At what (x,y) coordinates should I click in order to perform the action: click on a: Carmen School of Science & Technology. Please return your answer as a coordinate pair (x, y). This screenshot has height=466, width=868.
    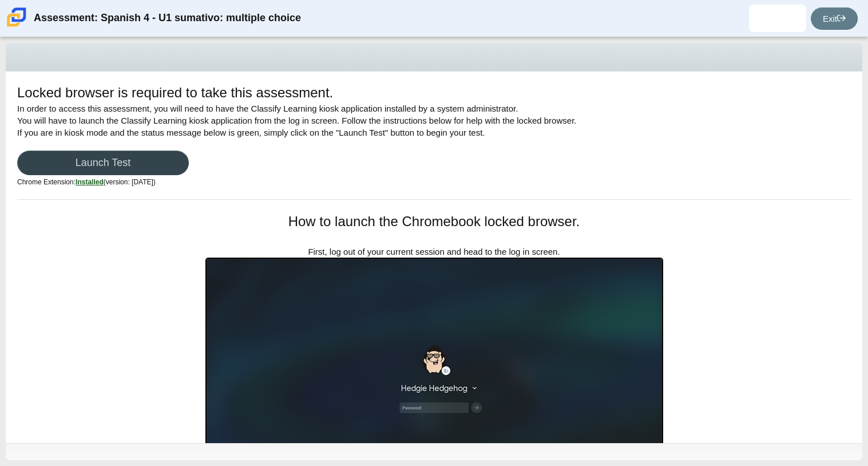
    Looking at the image, I should click on (16, 26).